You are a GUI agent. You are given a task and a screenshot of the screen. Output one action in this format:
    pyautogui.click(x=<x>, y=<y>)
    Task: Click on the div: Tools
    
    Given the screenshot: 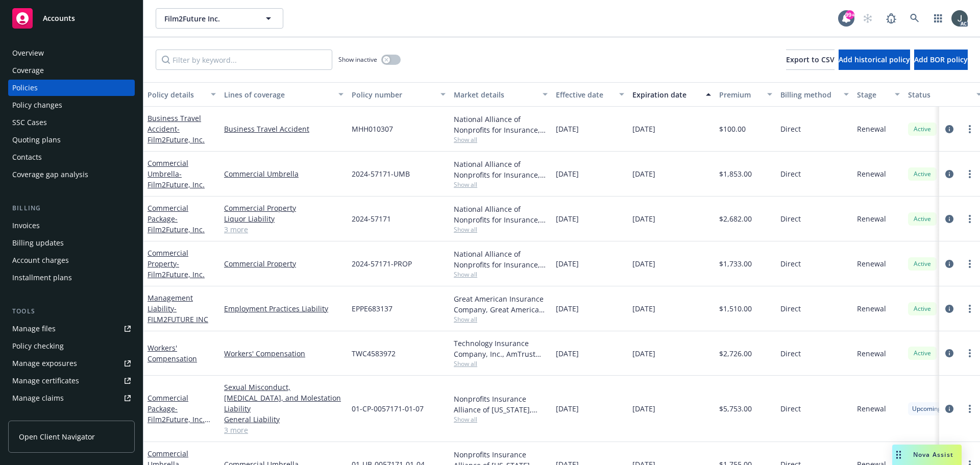 What is the action you would take?
    pyautogui.click(x=71, y=311)
    